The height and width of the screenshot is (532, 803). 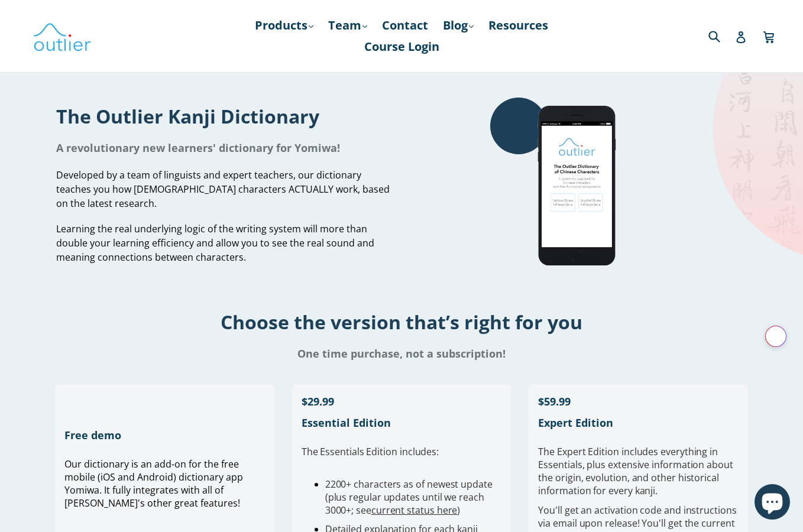 What do you see at coordinates (459, 25) in the screenshot?
I see `a: Blog` at bounding box center [459, 25].